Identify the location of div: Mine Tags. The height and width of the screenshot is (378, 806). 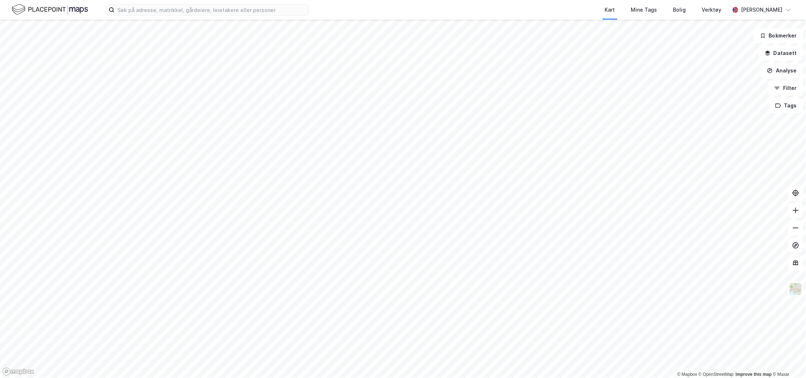
(645, 10).